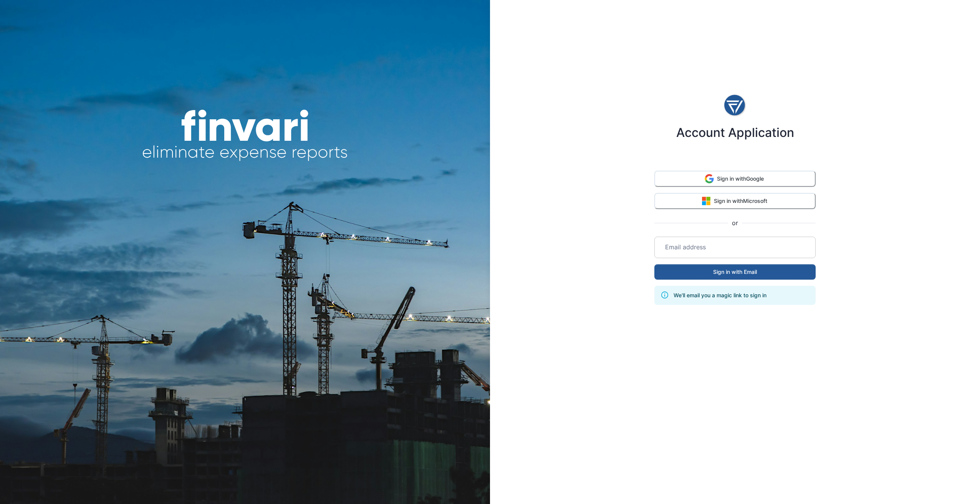 This screenshot has width=980, height=504. I want to click on img: finvari headline, so click(245, 135).